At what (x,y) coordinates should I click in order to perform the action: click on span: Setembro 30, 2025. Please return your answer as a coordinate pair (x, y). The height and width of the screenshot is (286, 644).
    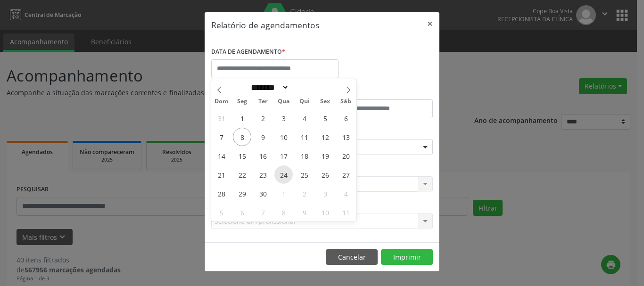
    Looking at the image, I should click on (263, 193).